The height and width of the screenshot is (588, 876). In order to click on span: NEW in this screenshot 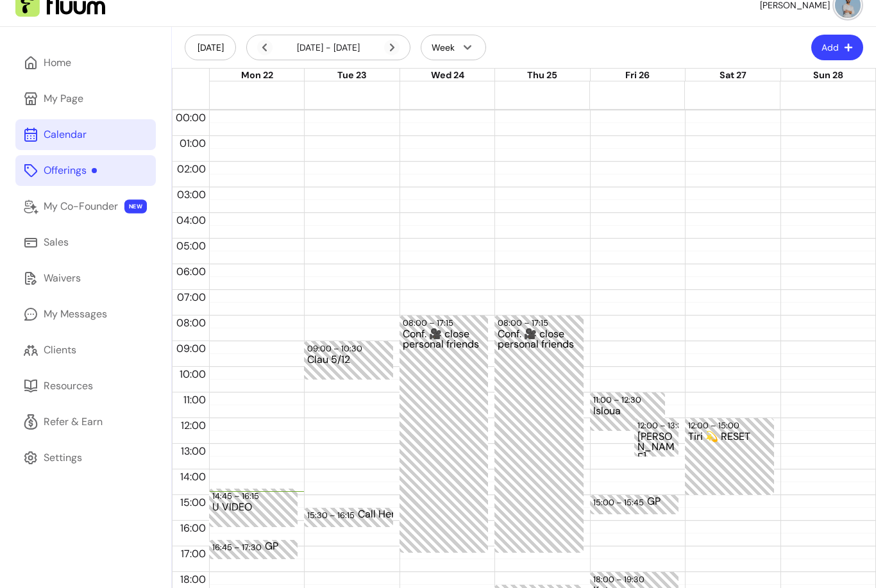, I will do `click(135, 206)`.